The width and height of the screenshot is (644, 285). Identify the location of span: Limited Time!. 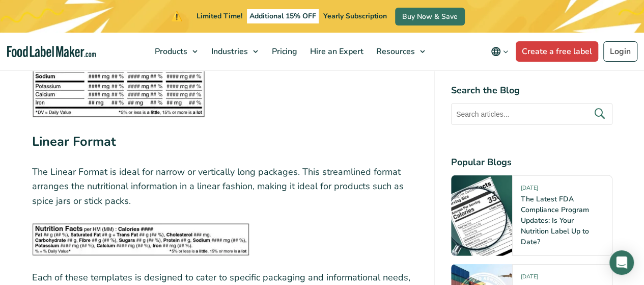
(220, 16).